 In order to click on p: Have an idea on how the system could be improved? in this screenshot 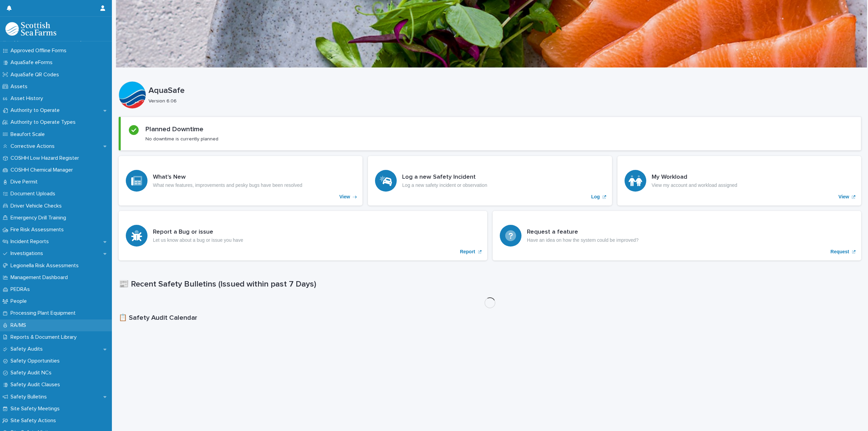, I will do `click(583, 240)`.